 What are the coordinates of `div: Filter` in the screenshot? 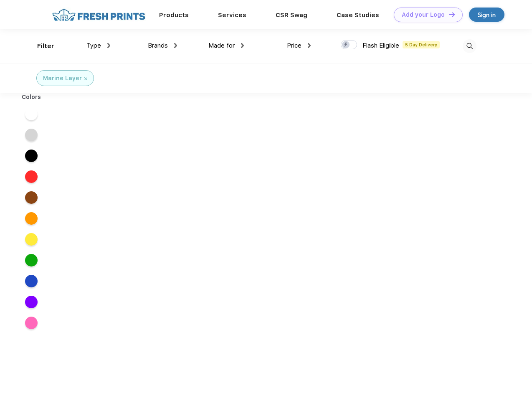 It's located at (46, 46).